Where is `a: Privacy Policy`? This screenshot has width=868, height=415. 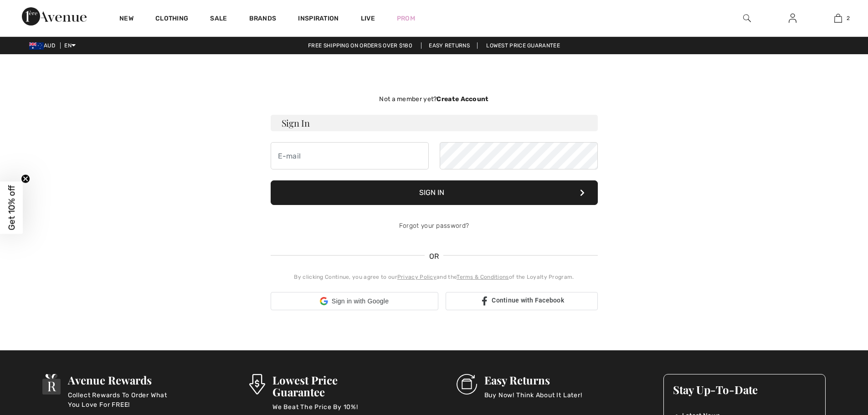 a: Privacy Policy is located at coordinates (417, 277).